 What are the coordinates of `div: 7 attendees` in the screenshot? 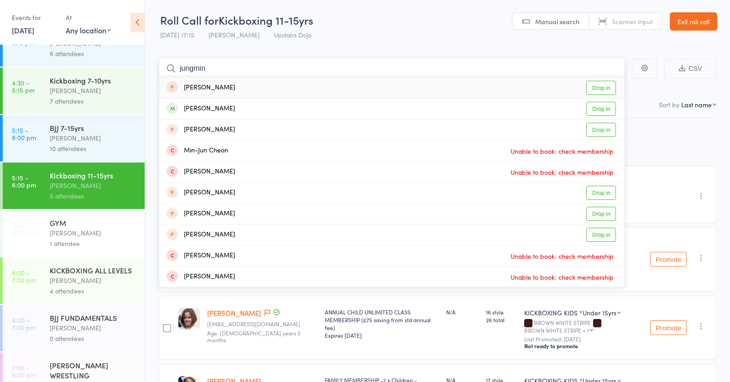 It's located at (93, 101).